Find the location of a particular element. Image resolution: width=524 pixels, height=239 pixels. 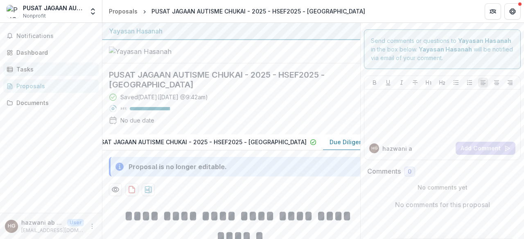

button: Partners is located at coordinates (493, 11).